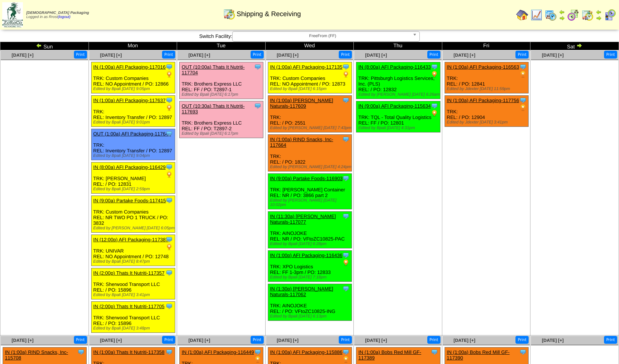 This screenshot has height=364, width=619. I want to click on div: TRK: Brothers Express LLC REL: FF / PO: T2897-1, so click(221, 81).